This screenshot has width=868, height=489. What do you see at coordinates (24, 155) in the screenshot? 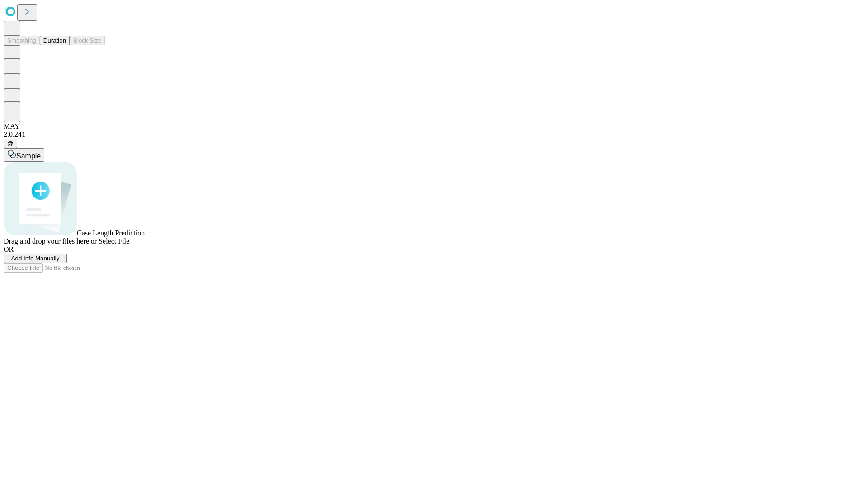
I see `button: Sample` at bounding box center [24, 155].